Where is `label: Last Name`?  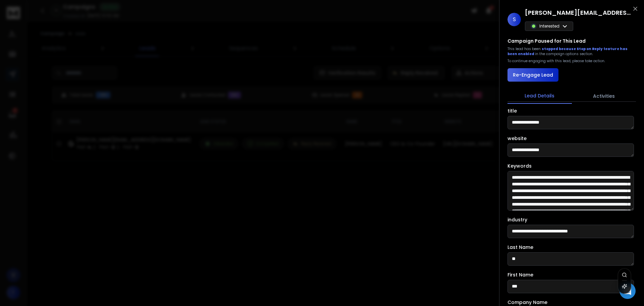 label: Last Name is located at coordinates (520, 247).